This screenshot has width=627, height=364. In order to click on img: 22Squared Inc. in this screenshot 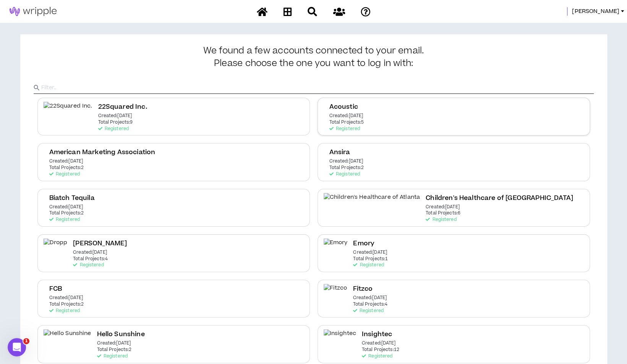, I will do `click(68, 110)`.